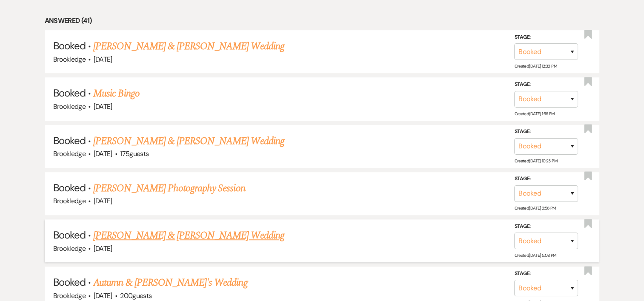 This screenshot has height=301, width=644. What do you see at coordinates (136, 296) in the screenshot?
I see `span: 200 guests` at bounding box center [136, 296].